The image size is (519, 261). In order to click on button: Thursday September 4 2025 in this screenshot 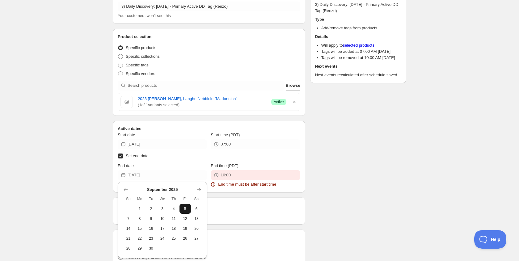, I will do `click(174, 209)`.